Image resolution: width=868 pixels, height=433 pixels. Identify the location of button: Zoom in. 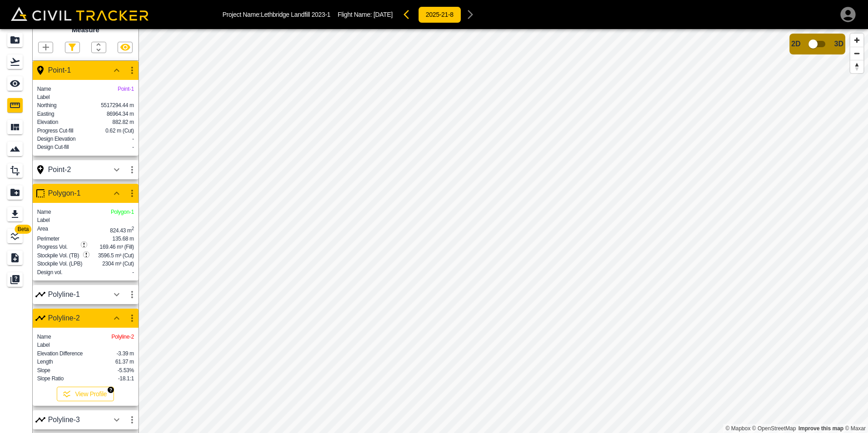
(857, 40).